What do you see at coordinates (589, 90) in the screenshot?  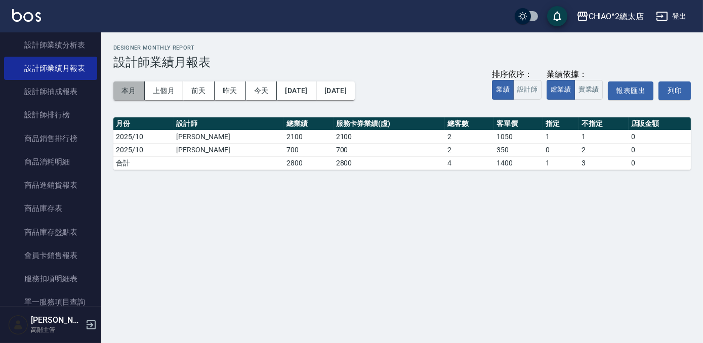 I see `button: 實業績` at bounding box center [589, 90].